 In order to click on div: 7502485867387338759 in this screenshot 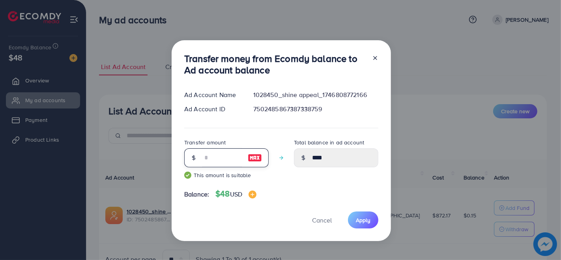, I will do `click(316, 109)`.